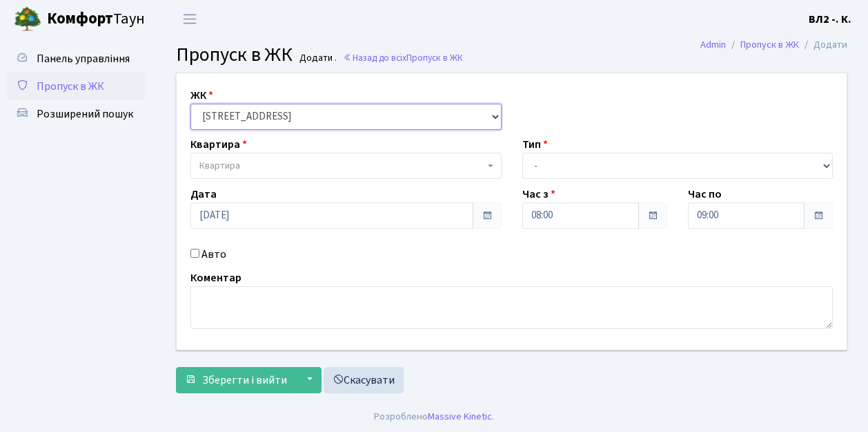 The image size is (868, 432). I want to click on span: Квартира, so click(219, 166).